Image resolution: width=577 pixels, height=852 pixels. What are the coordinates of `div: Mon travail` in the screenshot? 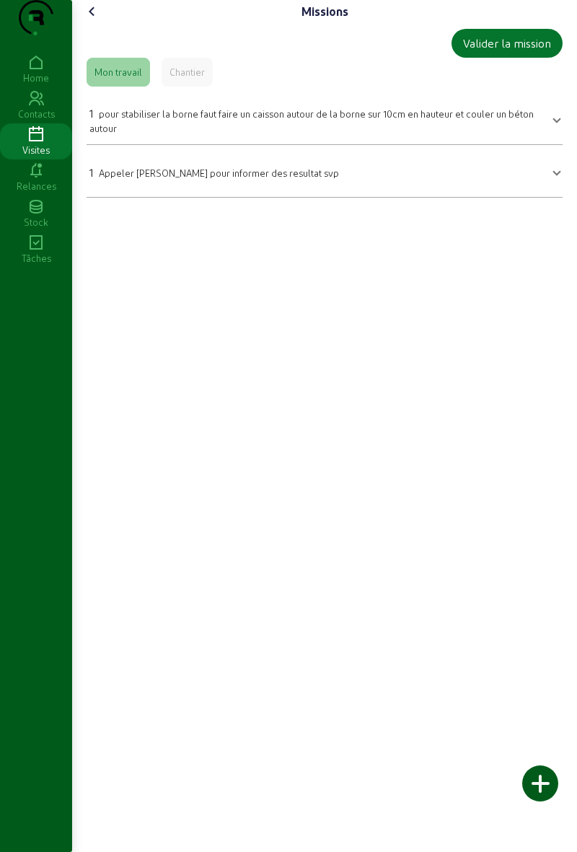 It's located at (118, 72).